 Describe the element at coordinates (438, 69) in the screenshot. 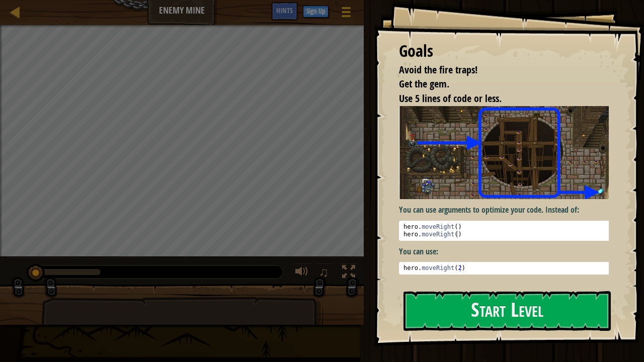

I see `span: Avoid the fire traps!` at that location.